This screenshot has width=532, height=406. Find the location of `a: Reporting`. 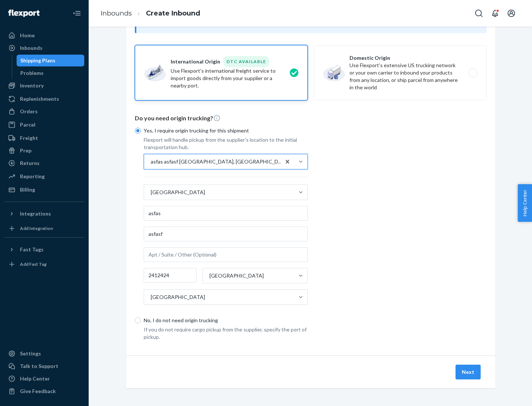

a: Reporting is located at coordinates (44, 177).